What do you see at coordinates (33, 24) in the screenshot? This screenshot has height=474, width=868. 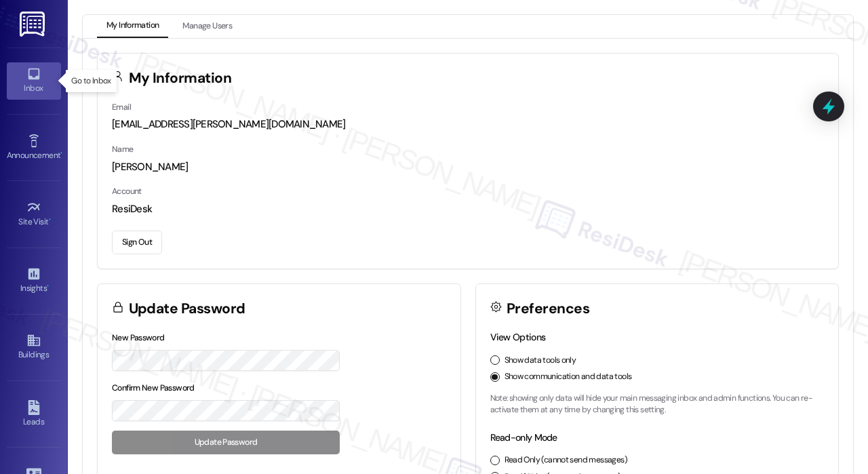 I see `img: ResiDesk Logo` at bounding box center [33, 24].